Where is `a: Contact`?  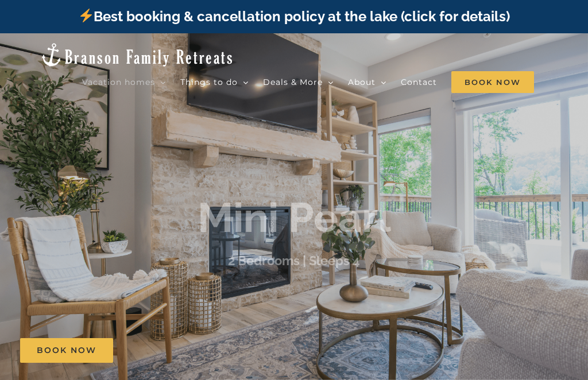 a: Contact is located at coordinates (419, 82).